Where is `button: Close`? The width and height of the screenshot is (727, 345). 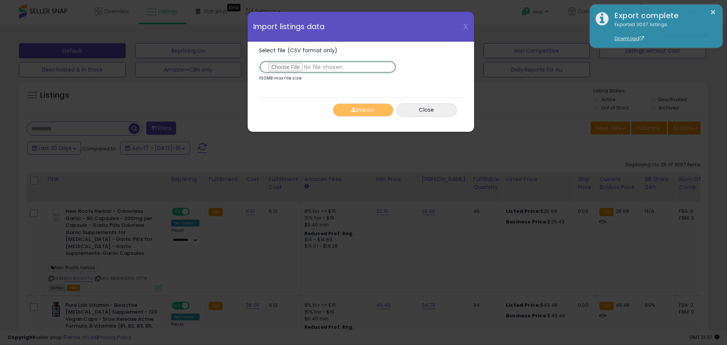 button: Close is located at coordinates (427, 110).